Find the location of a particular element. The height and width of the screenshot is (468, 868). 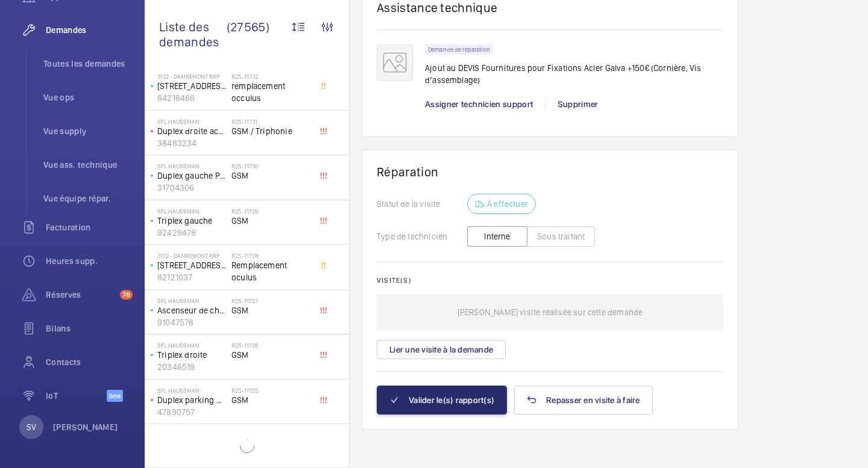

span: Beta is located at coordinates (114, 396).